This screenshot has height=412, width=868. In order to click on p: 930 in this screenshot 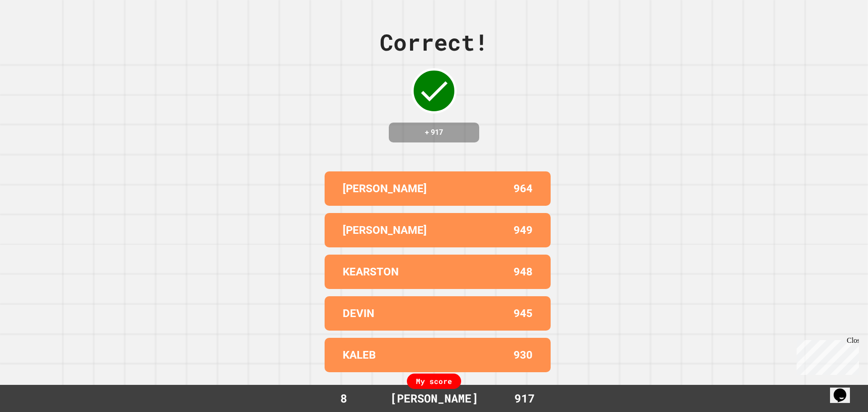, I will do `click(523, 355)`.